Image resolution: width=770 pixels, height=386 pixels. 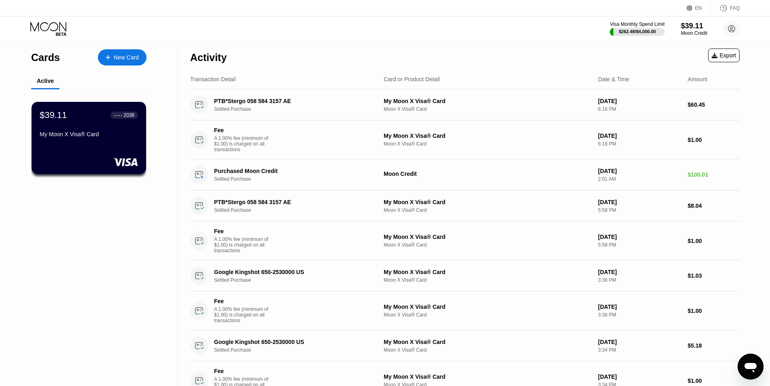 I want to click on div: Date & Time, so click(x=613, y=79).